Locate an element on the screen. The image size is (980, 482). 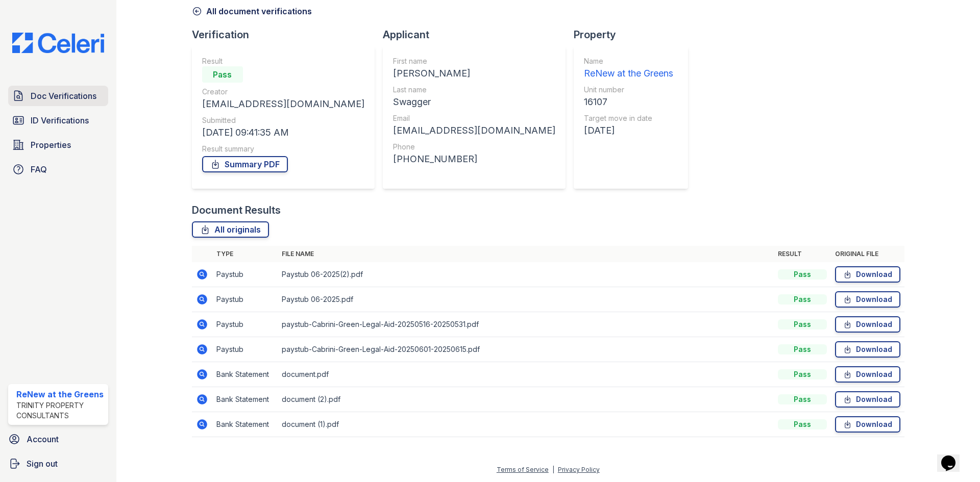
div: Name is located at coordinates (629, 61).